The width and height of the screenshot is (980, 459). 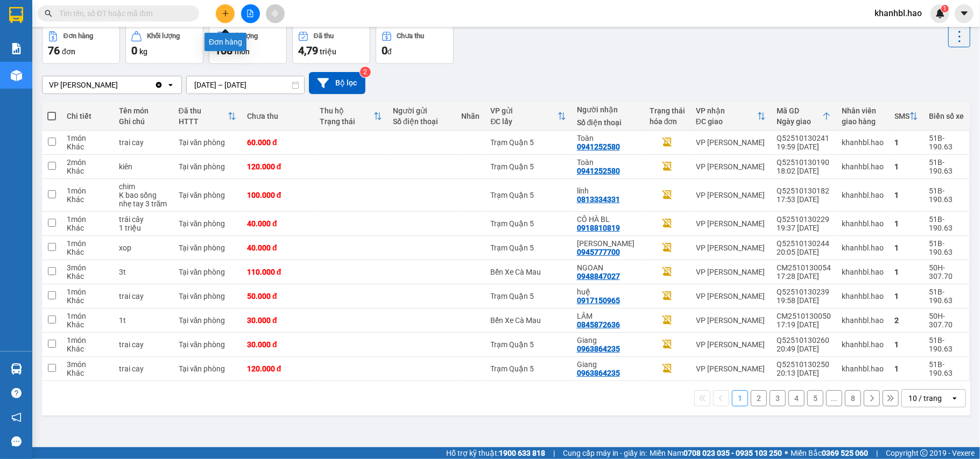 What do you see at coordinates (159, 85) in the screenshot?
I see `svg: Clear value` at bounding box center [159, 85].